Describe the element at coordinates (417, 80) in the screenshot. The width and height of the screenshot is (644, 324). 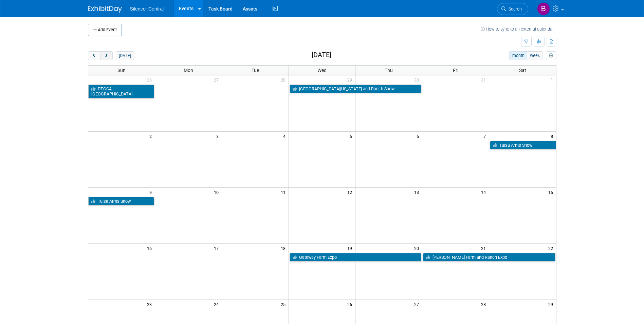
I see `span: 30` at that location.